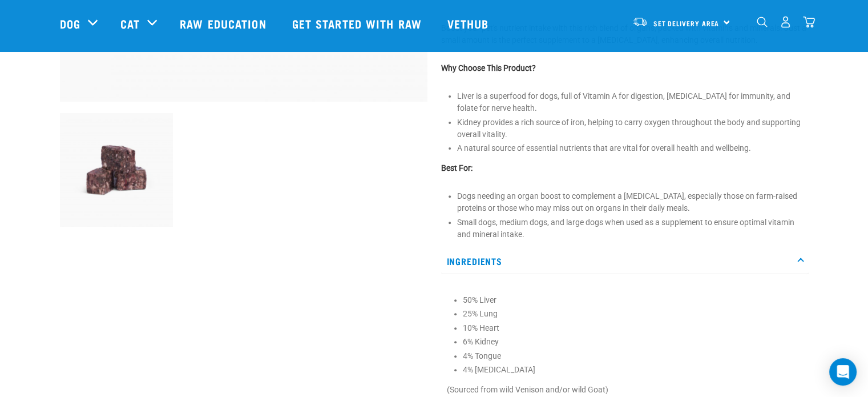  What do you see at coordinates (488, 68) in the screenshot?
I see `strong: Why Choose This Product?` at bounding box center [488, 68].